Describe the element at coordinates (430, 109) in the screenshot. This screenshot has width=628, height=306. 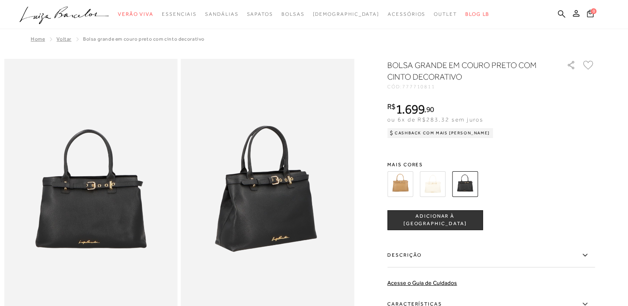
I see `span: 90` at that location.